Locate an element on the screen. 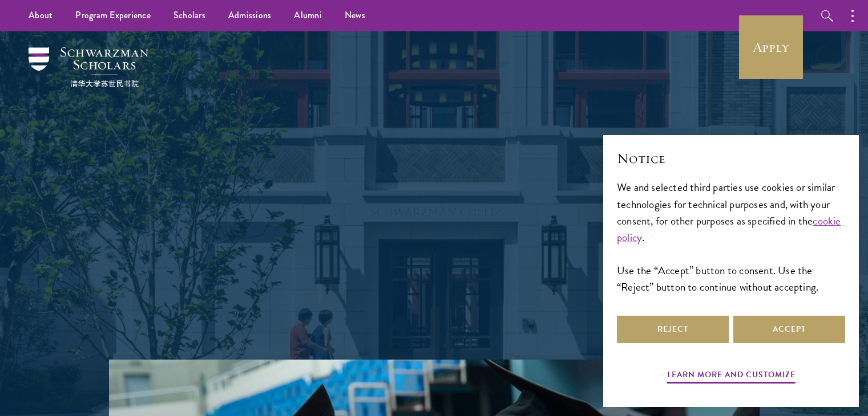  button: Reject is located at coordinates (673, 330).